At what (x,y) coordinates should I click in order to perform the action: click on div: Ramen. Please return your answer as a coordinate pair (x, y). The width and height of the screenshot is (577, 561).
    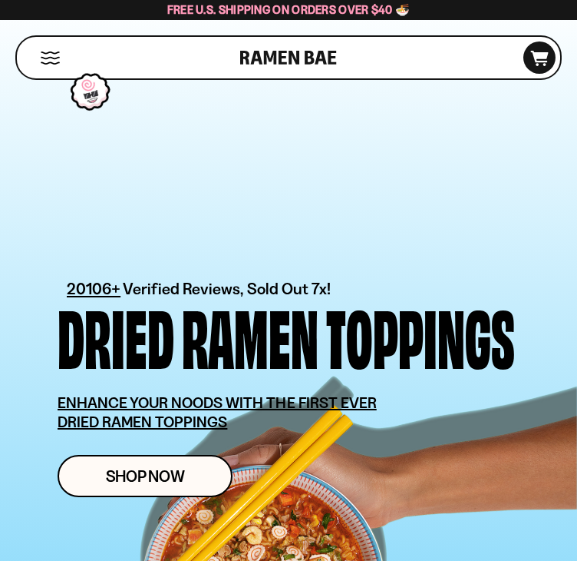
    Looking at the image, I should click on (250, 335).